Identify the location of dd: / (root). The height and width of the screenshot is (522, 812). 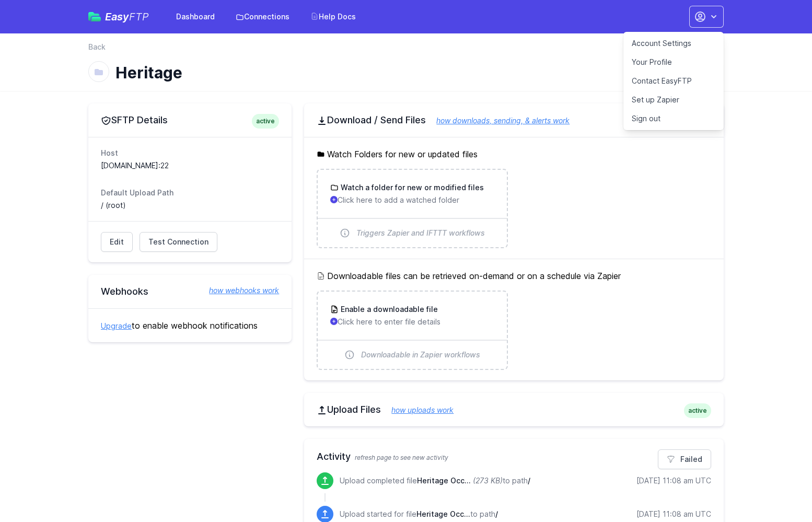
(190, 205).